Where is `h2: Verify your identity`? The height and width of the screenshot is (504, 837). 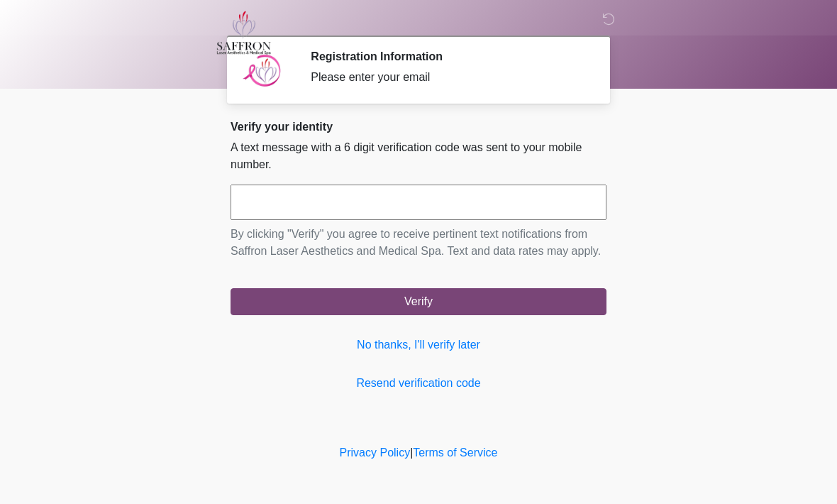 h2: Verify your identity is located at coordinates (419, 126).